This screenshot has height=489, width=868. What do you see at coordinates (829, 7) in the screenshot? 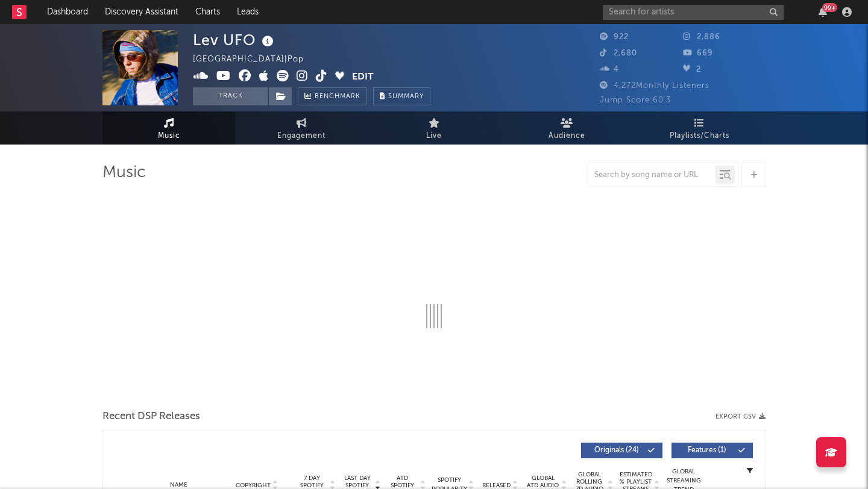
I see `div: 99 +` at bounding box center [829, 7].